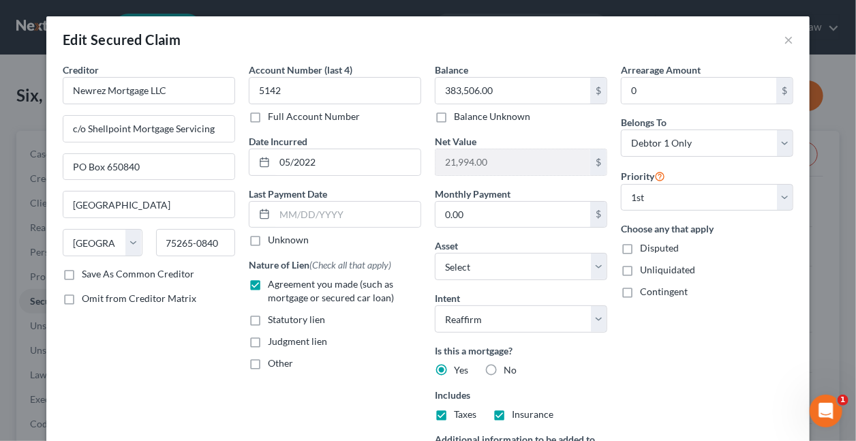  What do you see at coordinates (532, 413) in the screenshot?
I see `span: Insurance` at bounding box center [532, 413].